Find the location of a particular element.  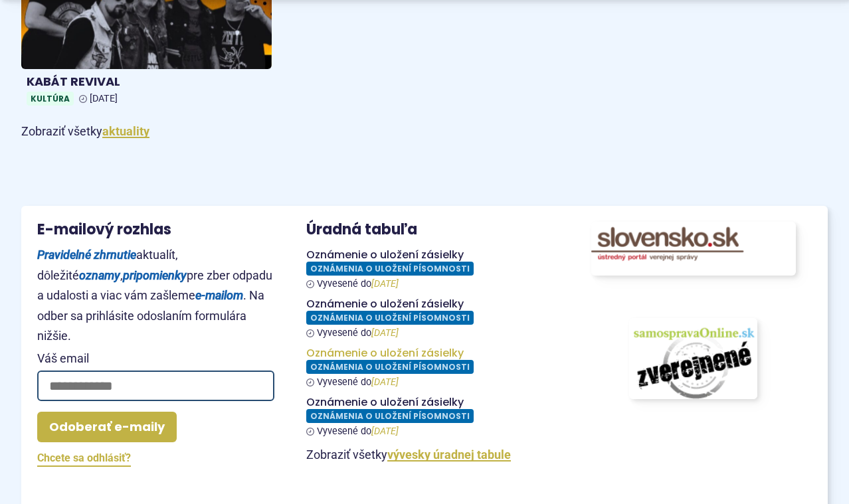

a: Zobraziť všetky aktuality is located at coordinates (125, 131).